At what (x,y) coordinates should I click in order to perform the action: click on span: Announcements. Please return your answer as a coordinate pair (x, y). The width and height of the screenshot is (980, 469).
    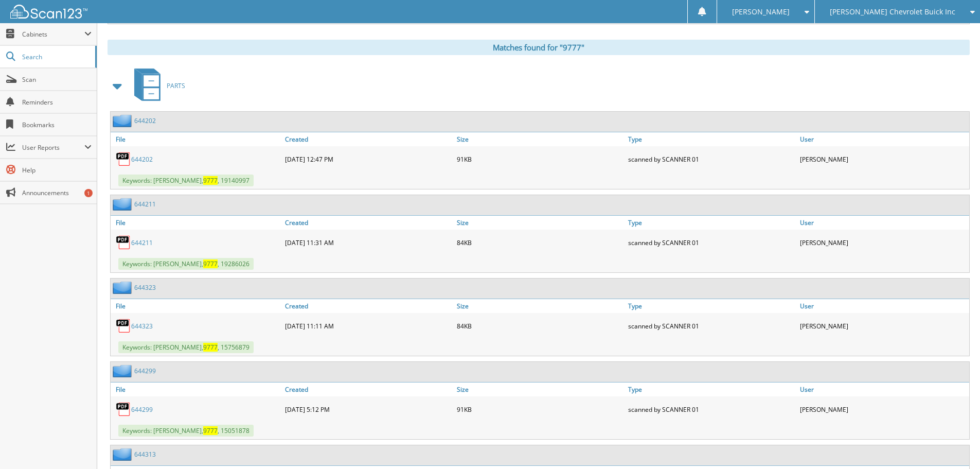
    Looking at the image, I should click on (56, 193).